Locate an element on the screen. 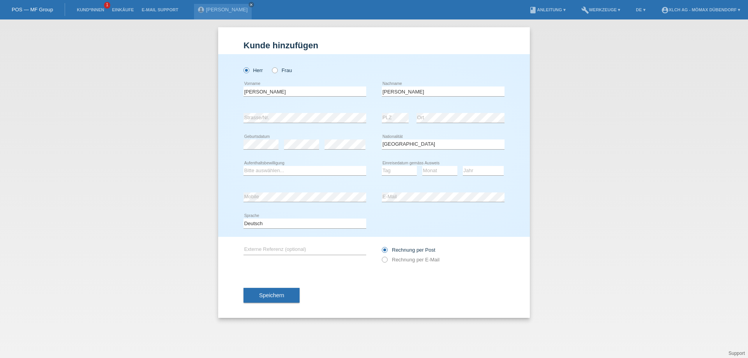 The width and height of the screenshot is (748, 358). a: Support is located at coordinates (737, 354).